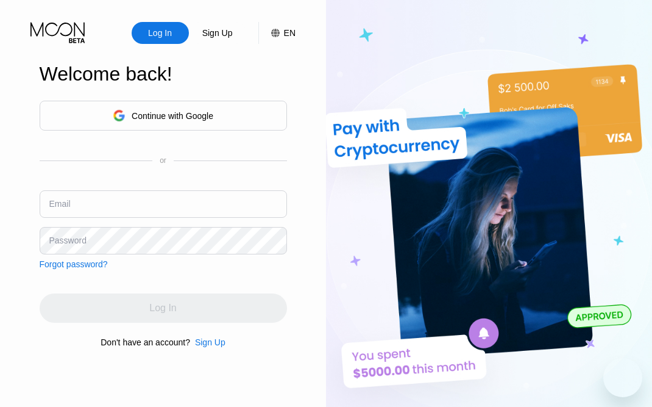 The width and height of the screenshot is (652, 407). I want to click on div: Email, so click(60, 204).